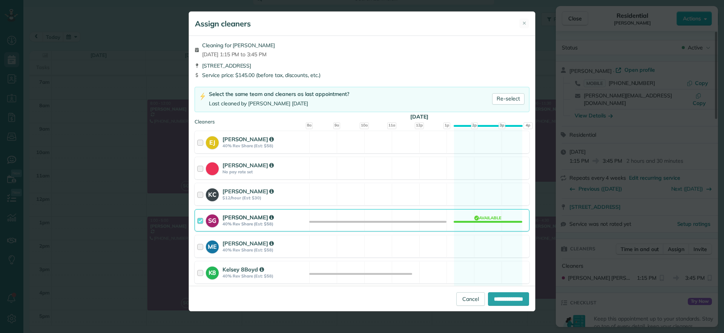 Image resolution: width=724 pixels, height=333 pixels. I want to click on strong: $12/hour (Est: $30), so click(265, 198).